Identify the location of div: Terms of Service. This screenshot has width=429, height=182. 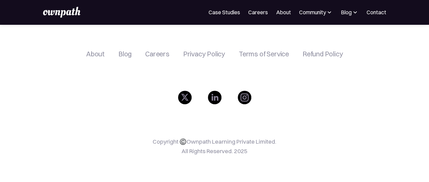
(264, 54).